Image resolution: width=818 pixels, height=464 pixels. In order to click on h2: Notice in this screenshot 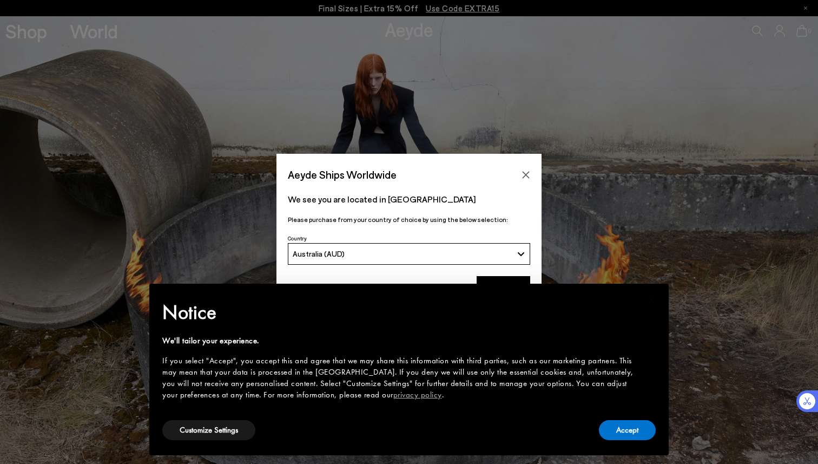, I will do `click(401, 312)`.